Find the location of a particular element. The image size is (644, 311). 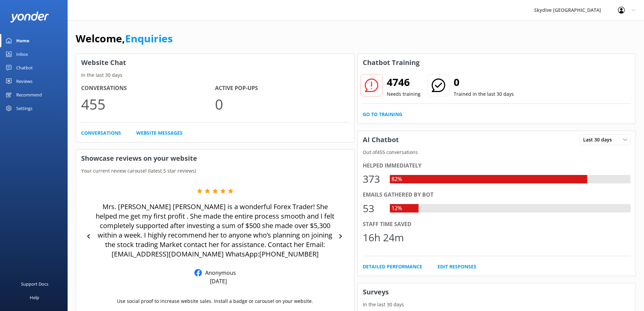

div: 82% is located at coordinates (397, 179).